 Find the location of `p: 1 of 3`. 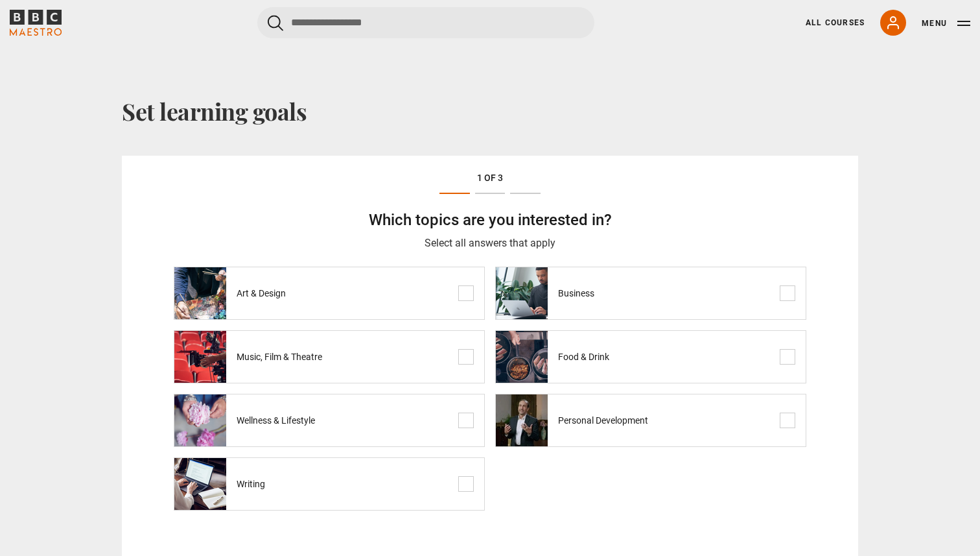

p: 1 of 3 is located at coordinates (490, 178).